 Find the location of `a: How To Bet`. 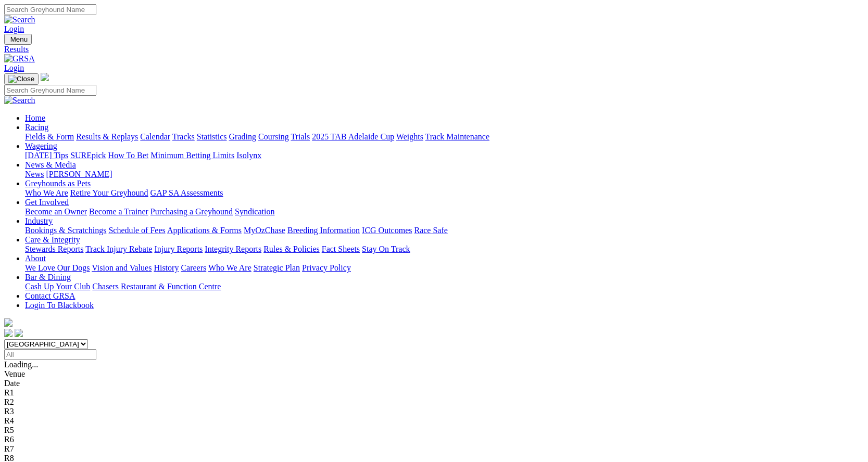

a: How To Bet is located at coordinates (129, 155).